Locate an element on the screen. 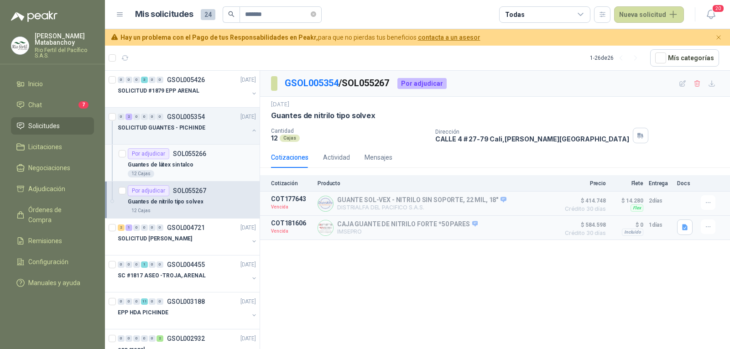  a: Adjudicación is located at coordinates (52, 189).